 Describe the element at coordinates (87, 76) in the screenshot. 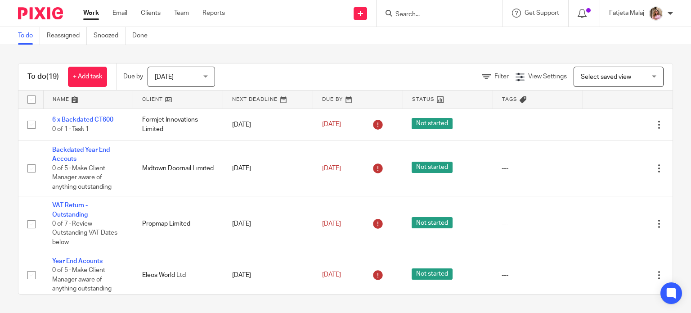

I see `a: + Add task` at that location.